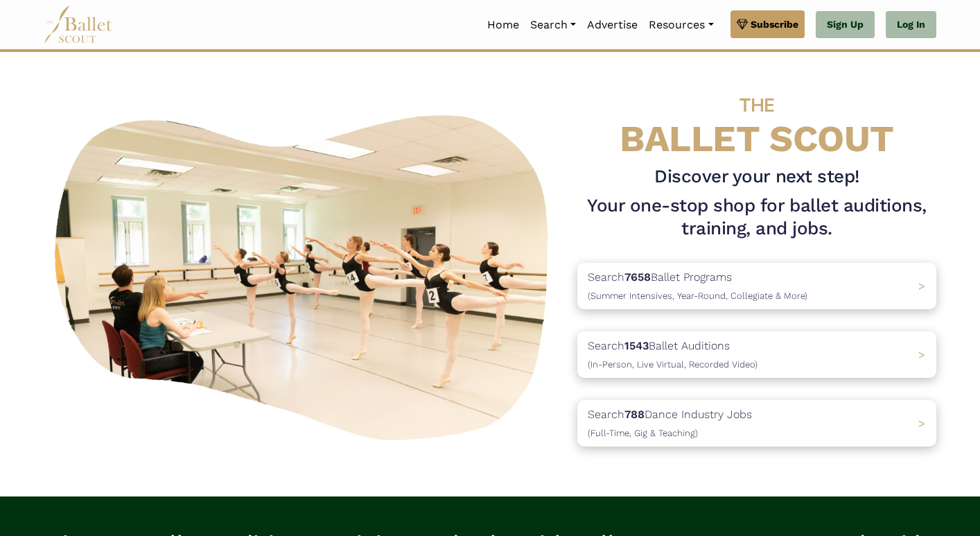  I want to click on a: Search1543Ballet Auditions(In-Person, Live Virtual, Recorded Video) >, so click(757, 354).